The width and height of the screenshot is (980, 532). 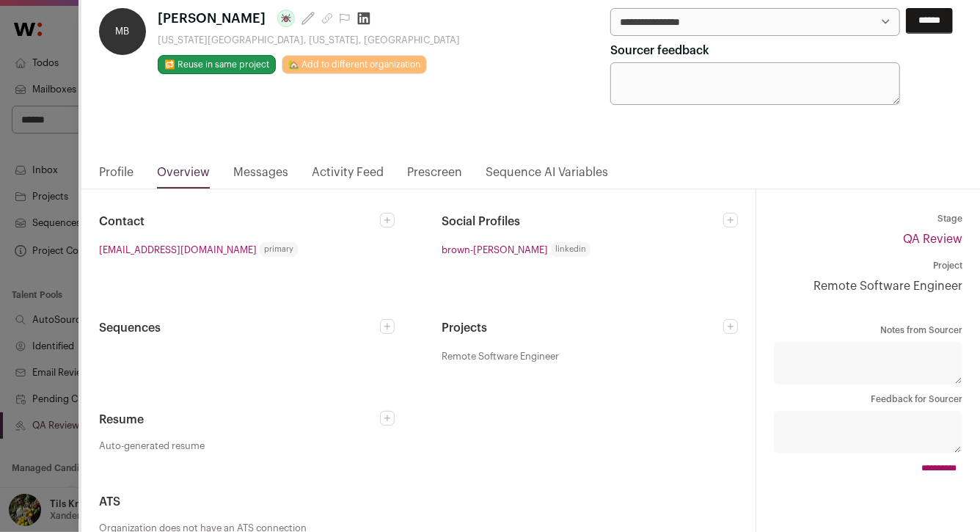 What do you see at coordinates (418, 502) in the screenshot?
I see `h2: ATS` at bounding box center [418, 502].